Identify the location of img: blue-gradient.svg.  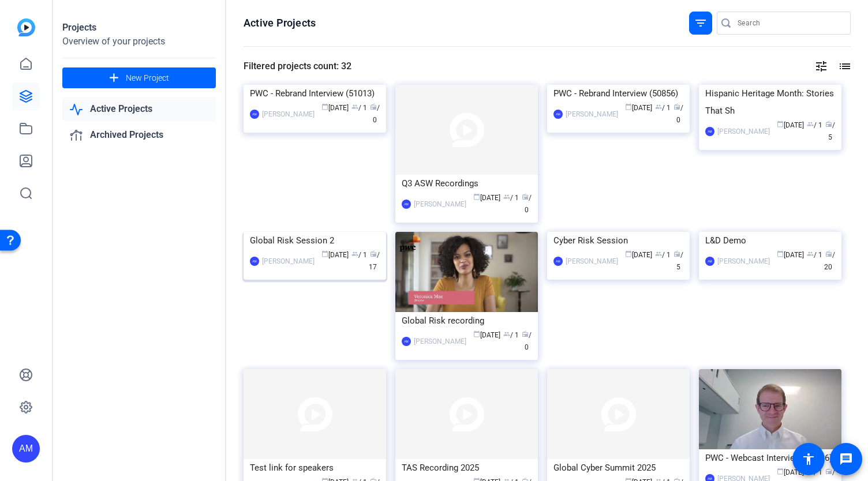
(26, 27).